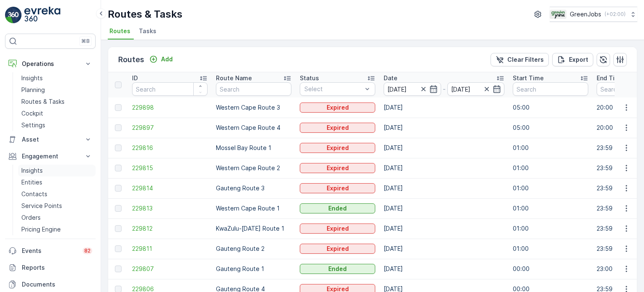 This screenshot has width=644, height=292. What do you see at coordinates (593, 14) in the screenshot?
I see `button: GreenJobs(+02:00)` at bounding box center [593, 14].